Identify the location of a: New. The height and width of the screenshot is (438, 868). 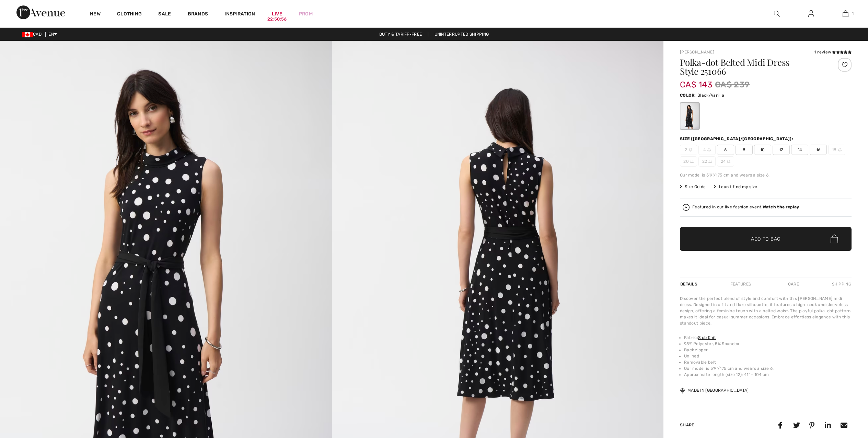
(95, 15).